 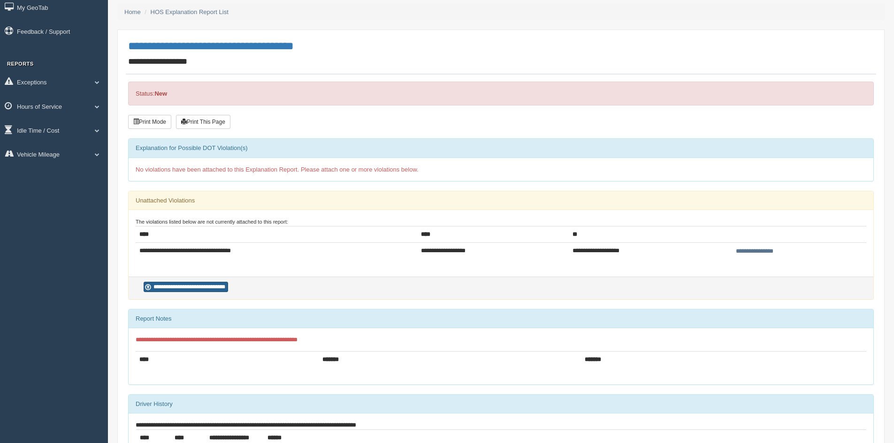 I want to click on div: Report Notes, so click(x=501, y=319).